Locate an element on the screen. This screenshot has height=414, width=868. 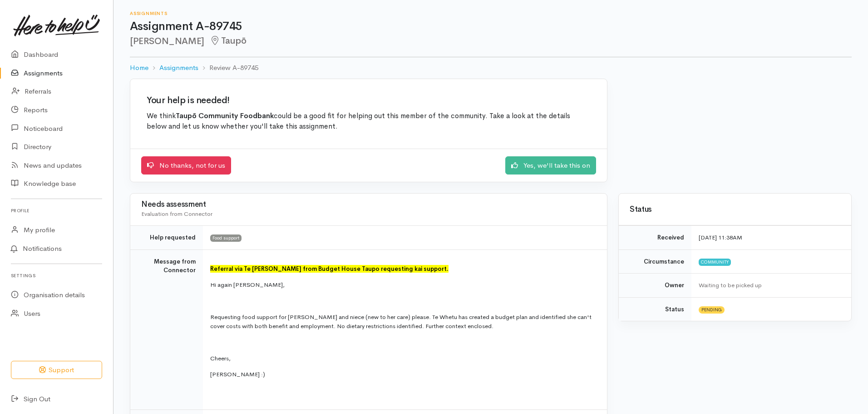
h3: Status is located at coordinates (735, 209).